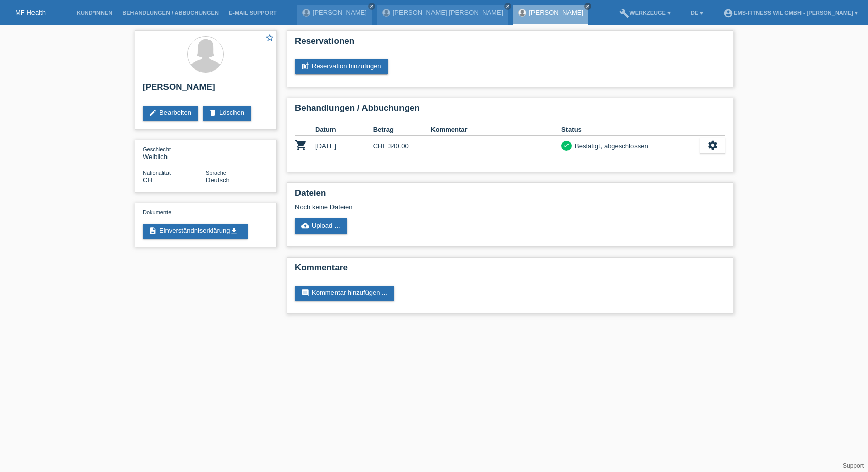  What do you see at coordinates (644, 13) in the screenshot?
I see `a: buildWerkzeuge ▾` at bounding box center [644, 13].